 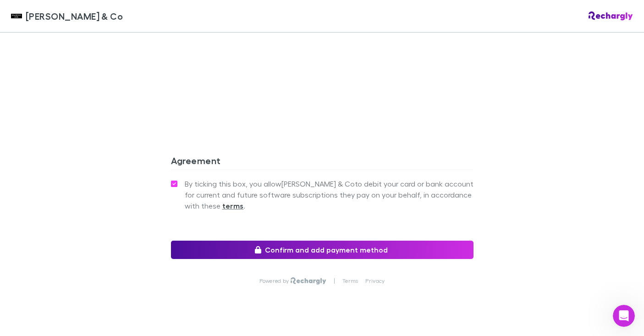 I want to click on a: Terms, so click(x=350, y=281).